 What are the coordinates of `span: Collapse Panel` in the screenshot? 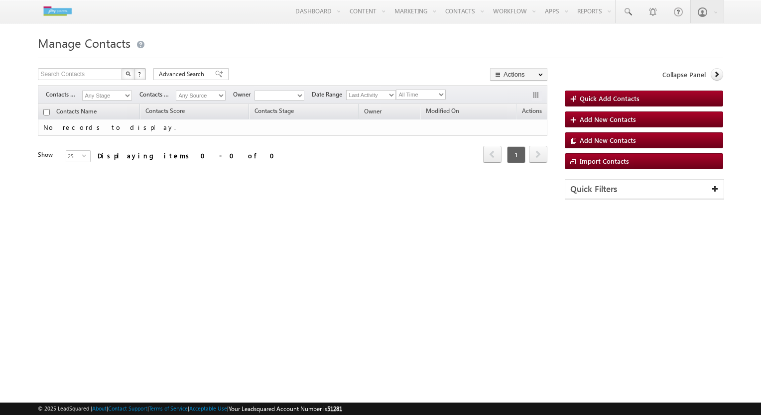 It's located at (683, 75).